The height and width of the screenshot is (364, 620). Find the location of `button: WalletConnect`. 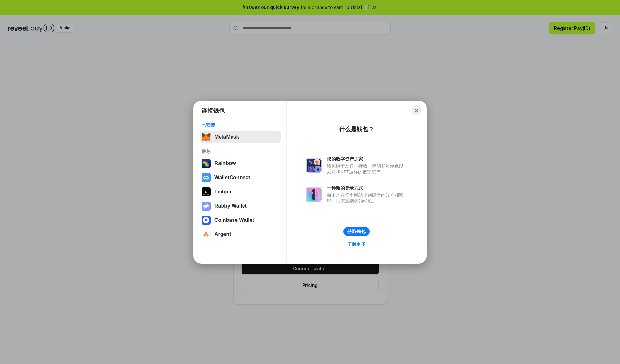

button: WalletConnect is located at coordinates (240, 178).